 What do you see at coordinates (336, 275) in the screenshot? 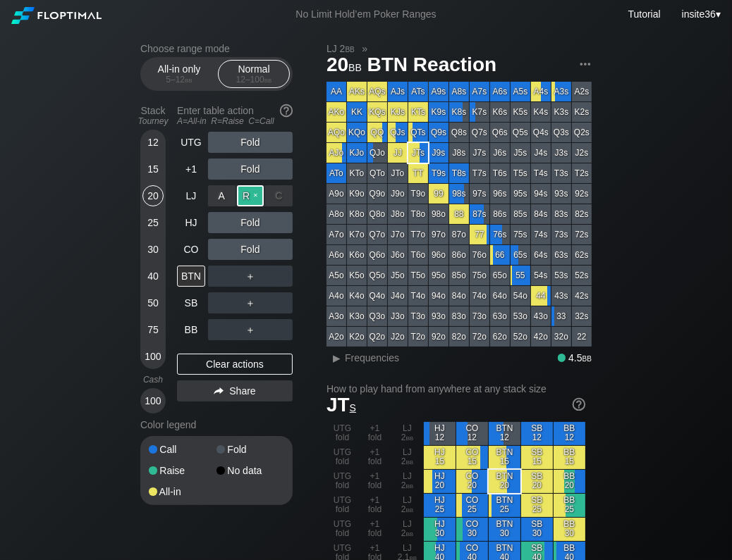
I see `div: A5o` at bounding box center [336, 275].